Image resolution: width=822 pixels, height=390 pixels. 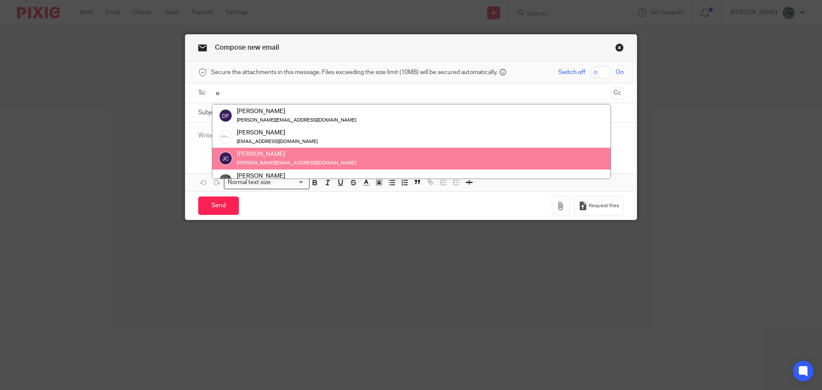 What do you see at coordinates (209, 113) in the screenshot?
I see `label: Subject:` at bounding box center [209, 113].